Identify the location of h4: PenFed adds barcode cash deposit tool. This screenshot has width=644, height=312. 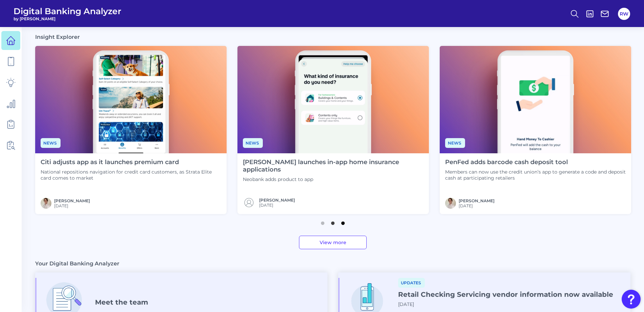
(536, 162).